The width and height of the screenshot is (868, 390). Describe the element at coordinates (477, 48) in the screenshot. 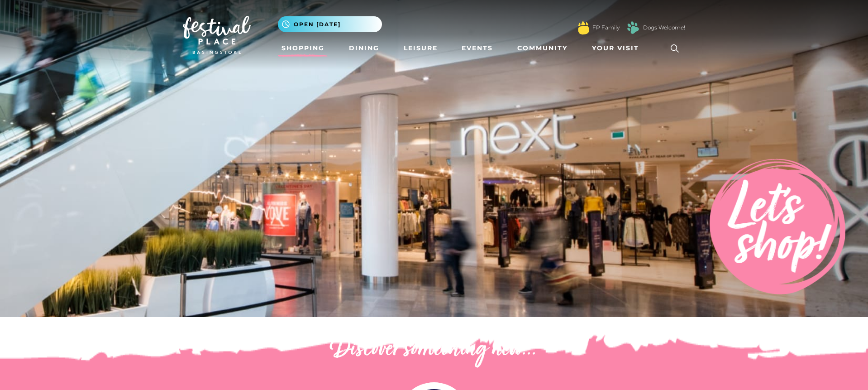

I see `a: Events` at that location.